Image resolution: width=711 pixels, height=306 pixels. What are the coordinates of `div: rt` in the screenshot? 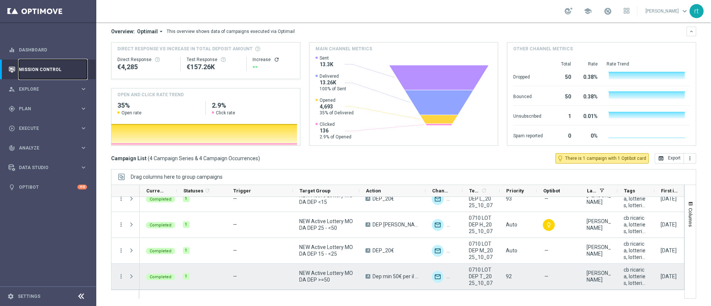 It's located at (697, 11).